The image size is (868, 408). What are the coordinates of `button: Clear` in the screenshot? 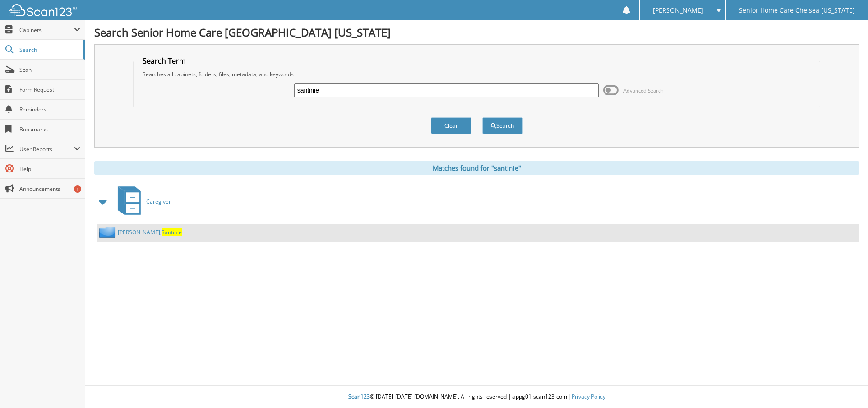 It's located at (451, 126).